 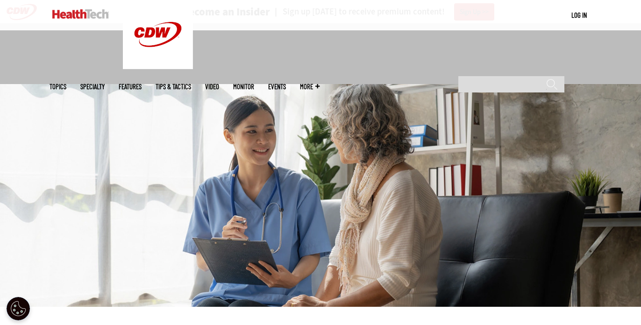 I want to click on span: Topics, so click(x=58, y=86).